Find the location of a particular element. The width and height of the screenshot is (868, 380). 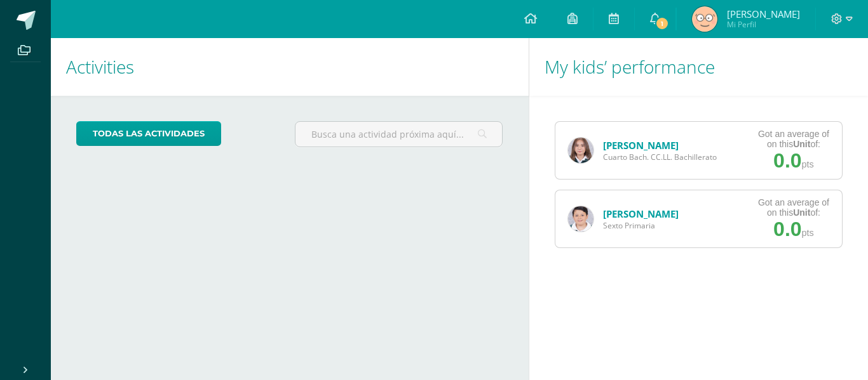

img: cbbd74b313dfa2374dceb914710a3a1c.png is located at coordinates (581, 151).